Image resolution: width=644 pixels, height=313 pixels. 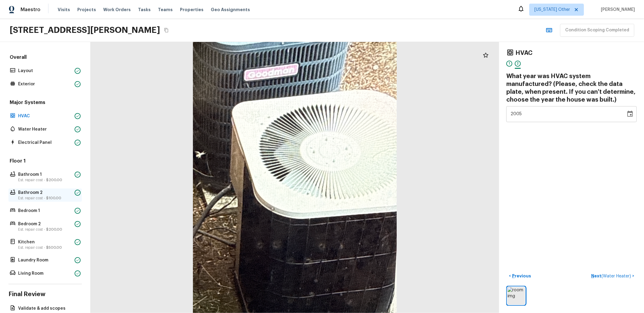 What do you see at coordinates (87, 10) in the screenshot?
I see `span: Projects` at bounding box center [87, 10].